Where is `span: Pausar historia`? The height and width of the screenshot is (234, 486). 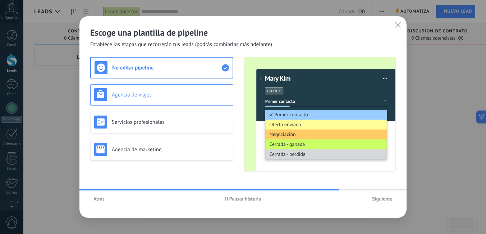
span: Pausar historia is located at coordinates (245, 198).